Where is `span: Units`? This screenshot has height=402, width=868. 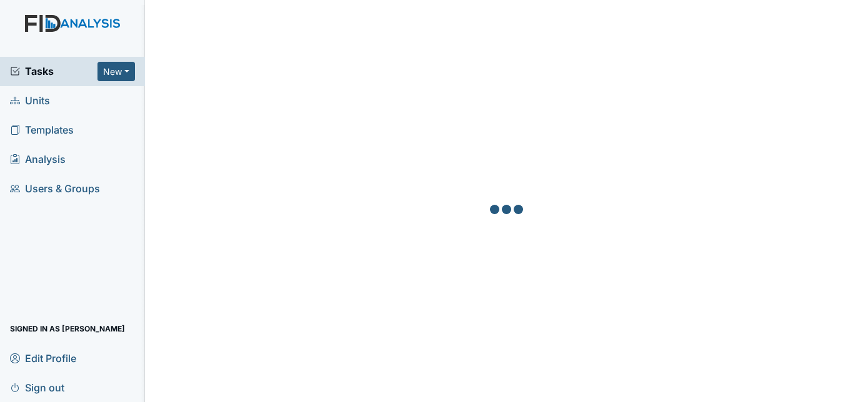 span: Units is located at coordinates (30, 100).